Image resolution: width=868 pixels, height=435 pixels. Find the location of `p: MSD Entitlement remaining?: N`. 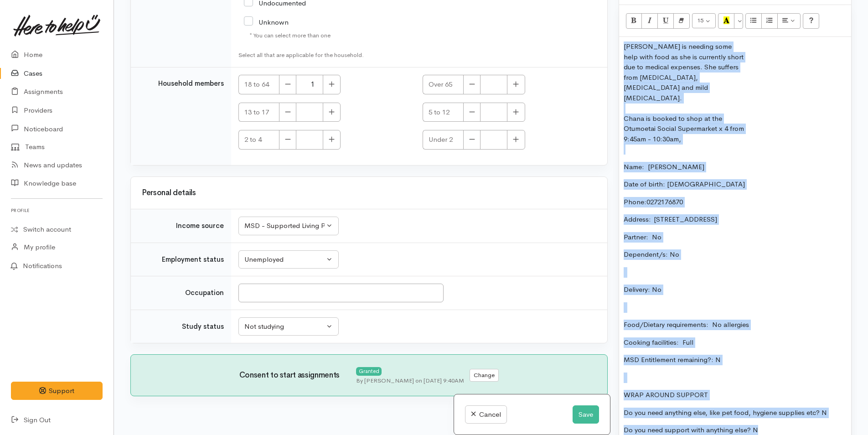

p: MSD Entitlement remaining?: N is located at coordinates (735, 360).